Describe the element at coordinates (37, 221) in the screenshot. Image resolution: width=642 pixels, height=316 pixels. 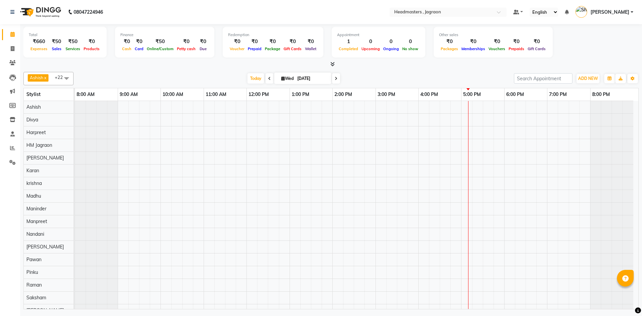
I see `span: Manpreet` at that location.